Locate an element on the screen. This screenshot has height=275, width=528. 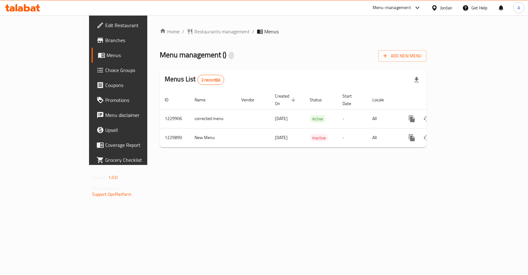
span: Name is located at coordinates (204, 100).